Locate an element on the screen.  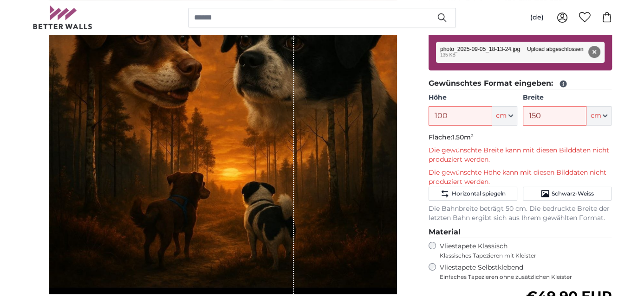
span: Horizontal spiegeln is located at coordinates (478, 194).